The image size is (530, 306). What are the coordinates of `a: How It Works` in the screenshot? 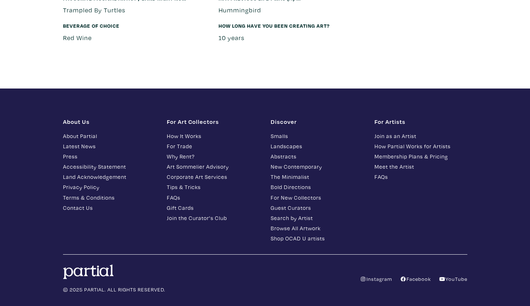 It's located at (213, 136).